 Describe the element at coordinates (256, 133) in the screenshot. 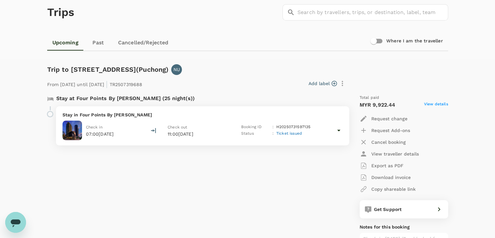

I see `p: Status` at that location.